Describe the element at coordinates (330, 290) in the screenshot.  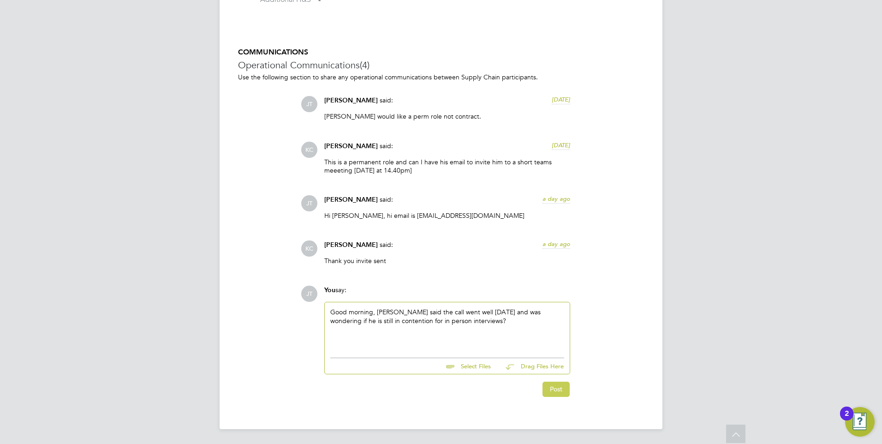
I see `span: You` at that location.